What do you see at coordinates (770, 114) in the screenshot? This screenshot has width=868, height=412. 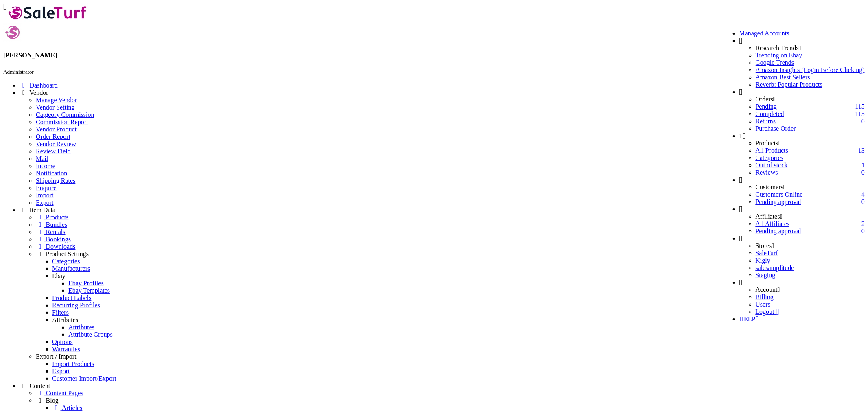 I see `a: 115Completed` at bounding box center [770, 114].